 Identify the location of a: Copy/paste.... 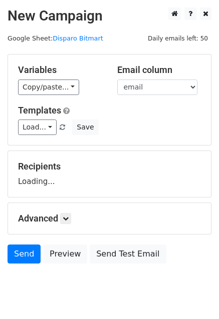
(49, 87).